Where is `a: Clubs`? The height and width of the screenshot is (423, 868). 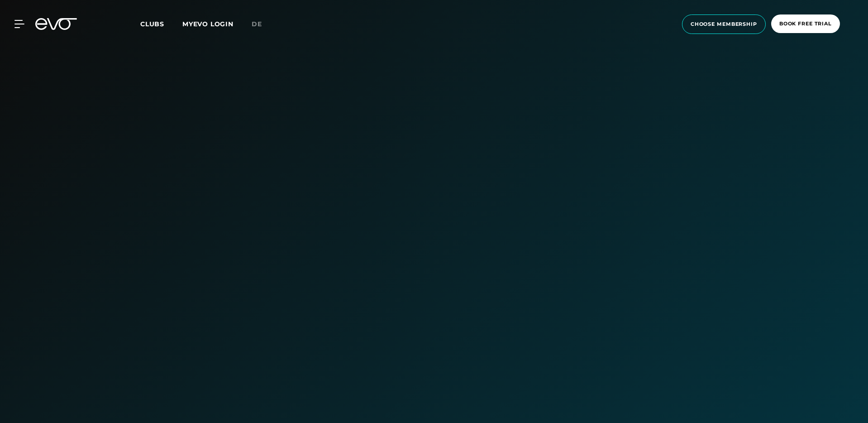 a: Clubs is located at coordinates (161, 24).